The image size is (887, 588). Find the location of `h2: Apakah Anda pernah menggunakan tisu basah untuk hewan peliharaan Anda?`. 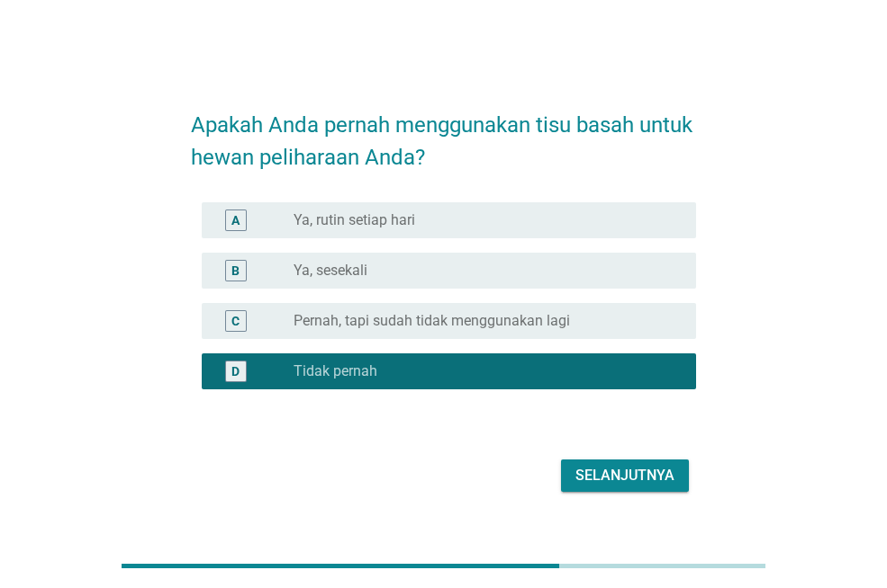

h2: Apakah Anda pernah menggunakan tisu basah untuk hewan peliharaan Anda? is located at coordinates (443, 132).